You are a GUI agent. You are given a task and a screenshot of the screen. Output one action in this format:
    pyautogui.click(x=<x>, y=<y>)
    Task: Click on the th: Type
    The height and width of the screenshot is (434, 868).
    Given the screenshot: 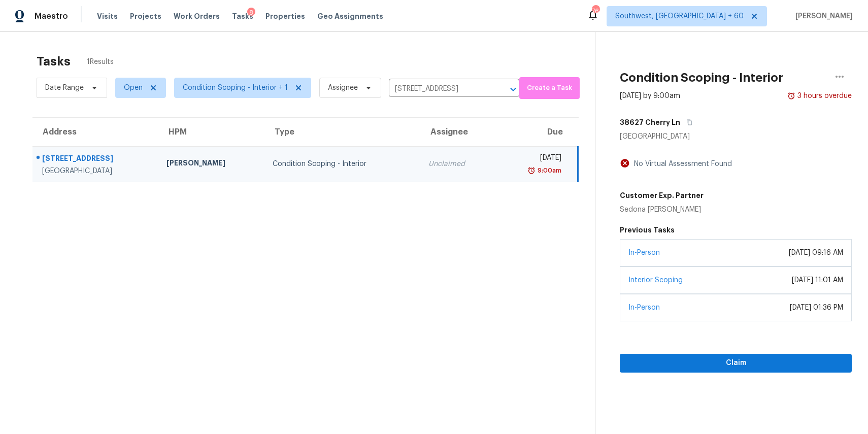 What is the action you would take?
    pyautogui.click(x=342, y=132)
    